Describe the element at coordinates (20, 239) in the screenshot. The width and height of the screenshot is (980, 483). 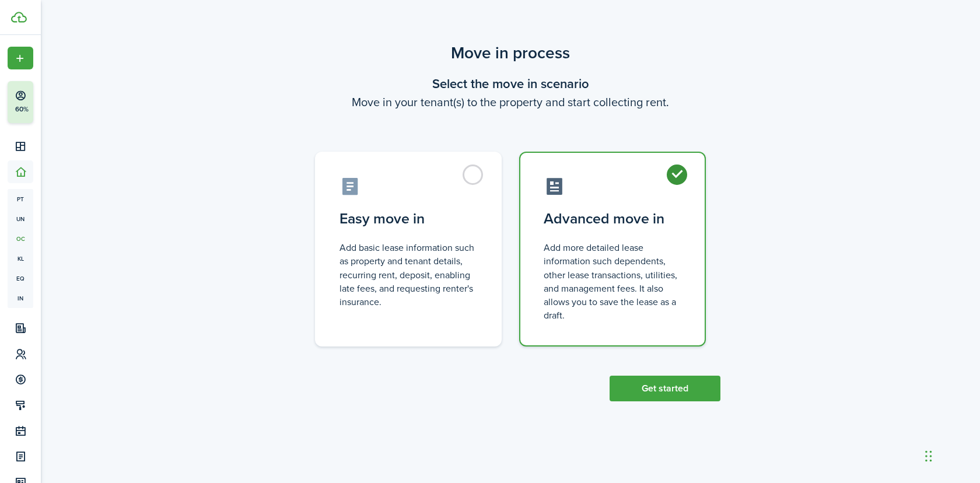
I see `a: oc` at that location.